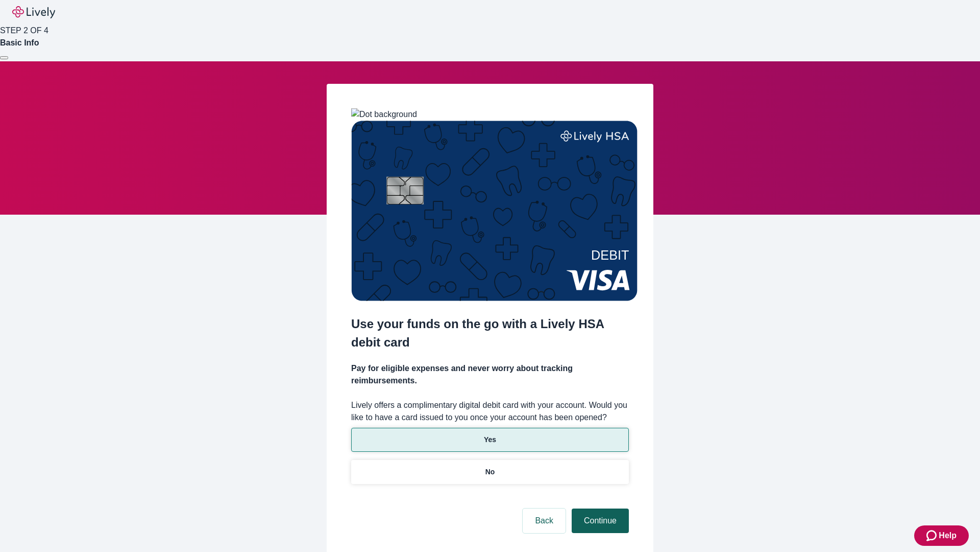  I want to click on p: Yes, so click(490, 439).